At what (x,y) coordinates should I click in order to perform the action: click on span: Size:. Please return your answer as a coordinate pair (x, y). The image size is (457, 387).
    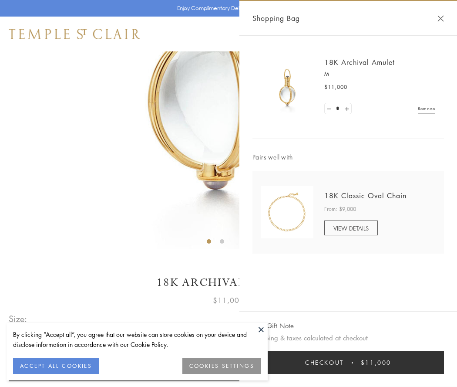
    Looking at the image, I should click on (18, 318).